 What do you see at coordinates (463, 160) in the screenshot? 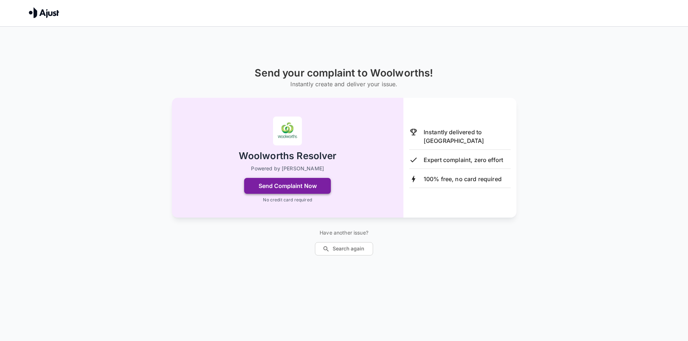
I see `p: Expert complaint, zero effort` at bounding box center [463, 160].